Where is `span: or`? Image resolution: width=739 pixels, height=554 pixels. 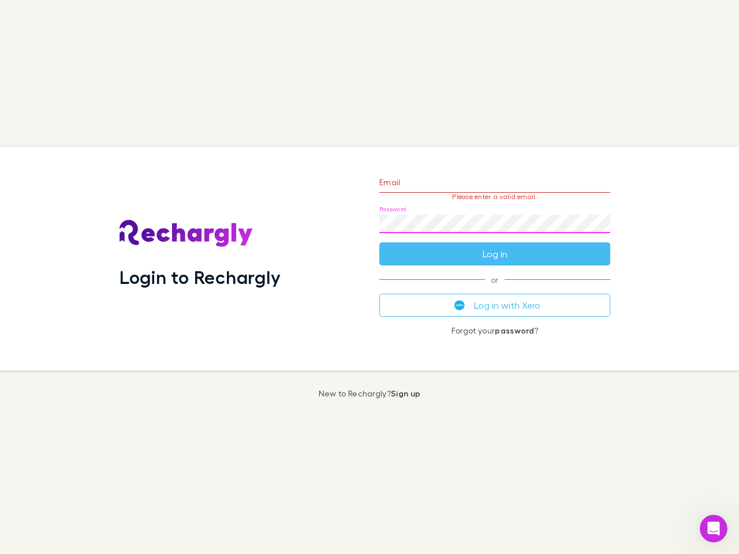
span: or is located at coordinates (495, 279).